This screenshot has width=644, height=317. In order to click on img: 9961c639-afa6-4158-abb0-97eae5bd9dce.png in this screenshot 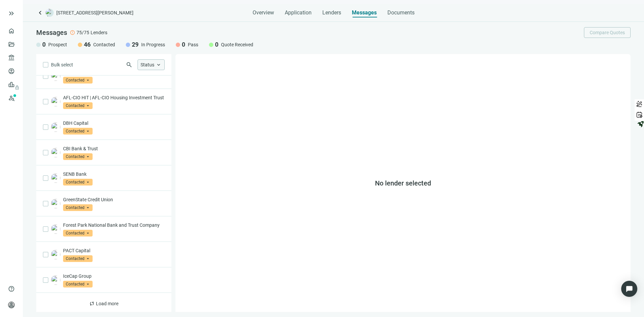, I will do `click(56, 152)`.